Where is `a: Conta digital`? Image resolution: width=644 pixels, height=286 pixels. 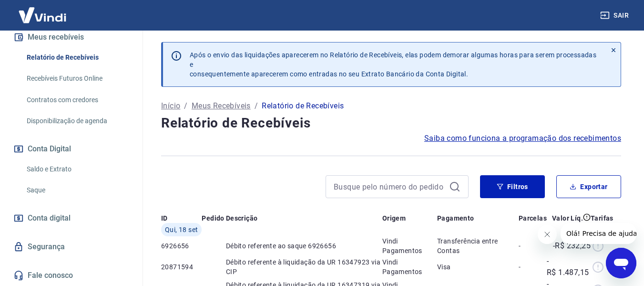 a: Conta digital is located at coordinates (71, 218).